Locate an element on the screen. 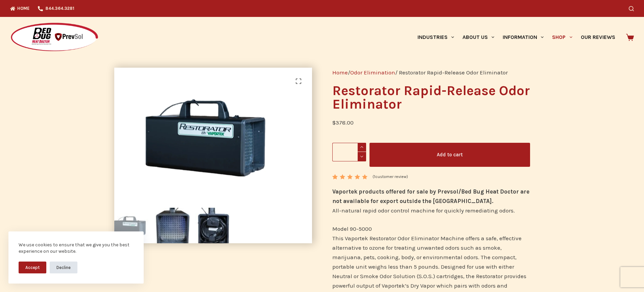 This screenshot has width=644, height=292. img: Restorator Rapid-Release Odor Eliminator is located at coordinates (132, 225).